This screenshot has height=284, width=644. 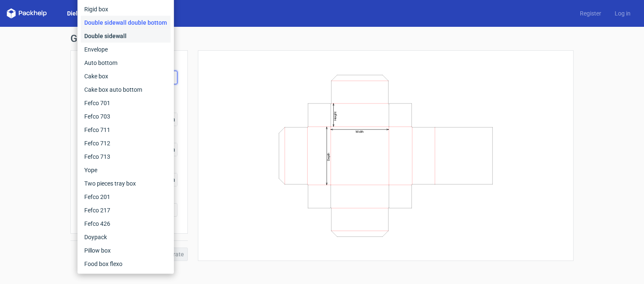 I want to click on div: Fefco 703, so click(x=126, y=116).